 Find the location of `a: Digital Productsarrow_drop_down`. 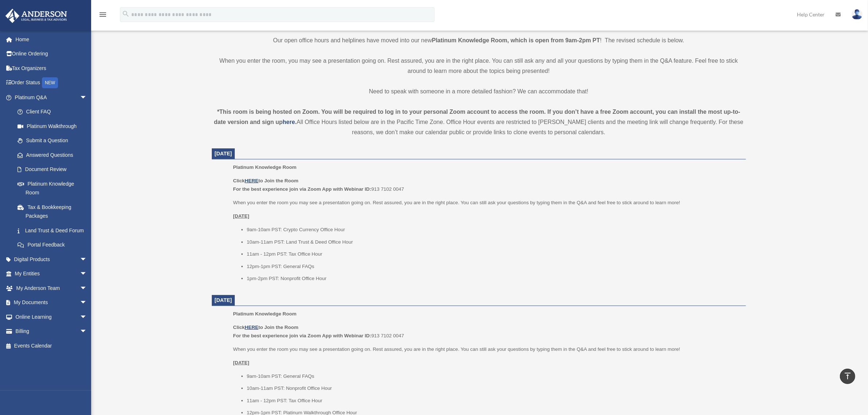

a: Digital Productsarrow_drop_down is located at coordinates (52, 260).